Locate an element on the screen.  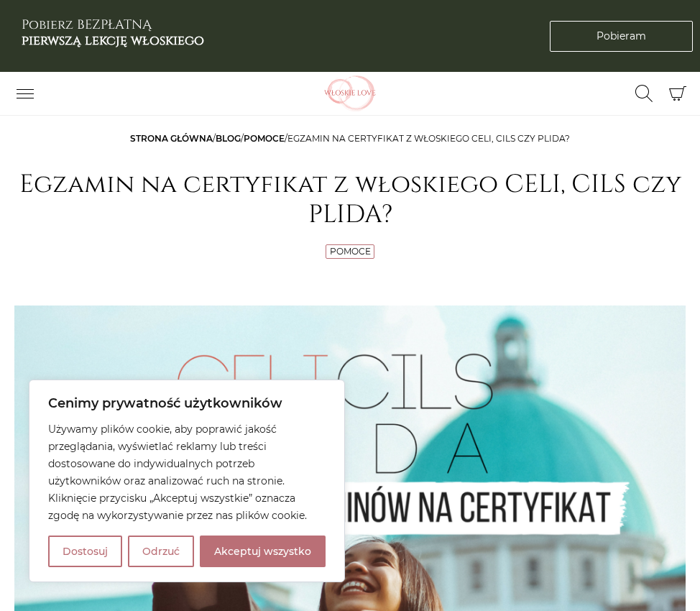
a: Pobieram is located at coordinates (621, 36).